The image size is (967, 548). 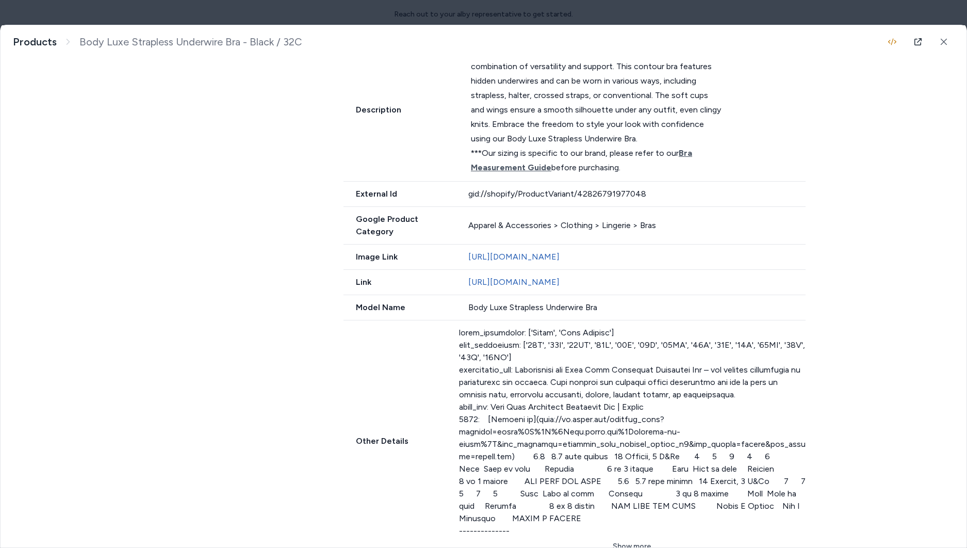 I want to click on span: External Id, so click(x=400, y=194).